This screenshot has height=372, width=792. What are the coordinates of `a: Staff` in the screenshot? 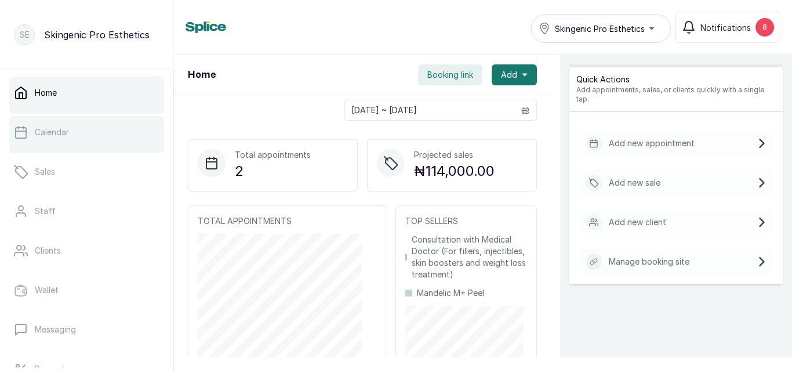 It's located at (86, 211).